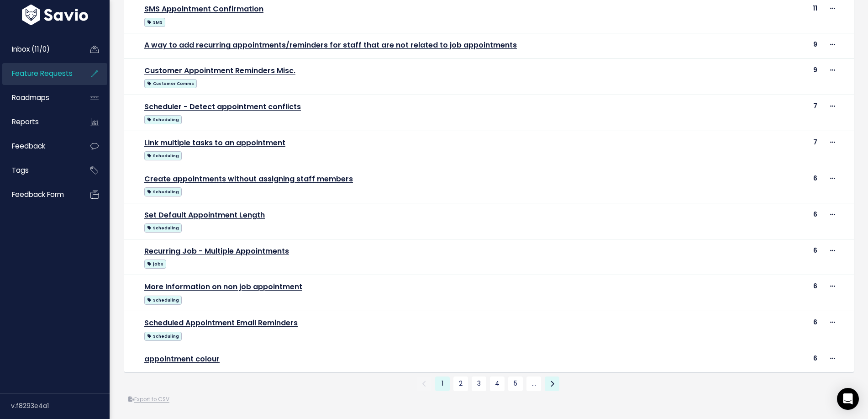  I want to click on span: SMS, so click(155, 22).